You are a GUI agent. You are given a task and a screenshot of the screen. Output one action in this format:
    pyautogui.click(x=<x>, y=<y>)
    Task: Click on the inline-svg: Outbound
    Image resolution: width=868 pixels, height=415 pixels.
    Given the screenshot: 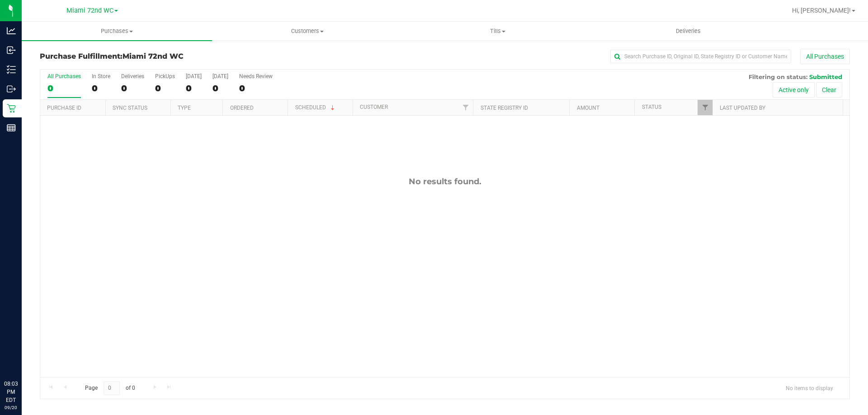 What is the action you would take?
    pyautogui.click(x=11, y=89)
    